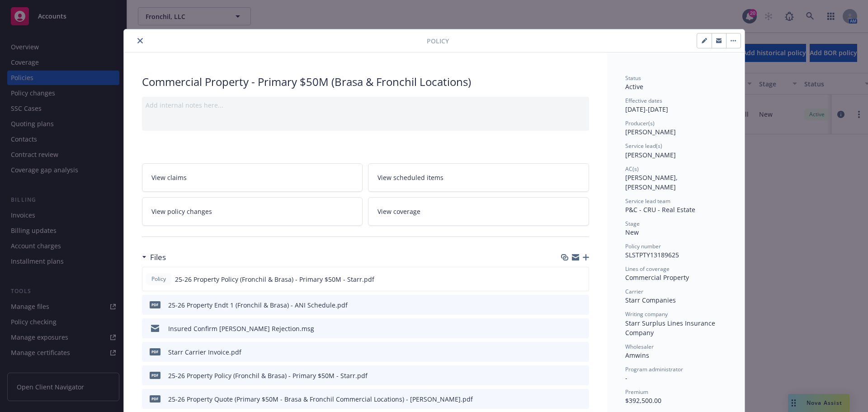  Describe the element at coordinates (650, 300) in the screenshot. I see `span: Starr Companies` at that location.